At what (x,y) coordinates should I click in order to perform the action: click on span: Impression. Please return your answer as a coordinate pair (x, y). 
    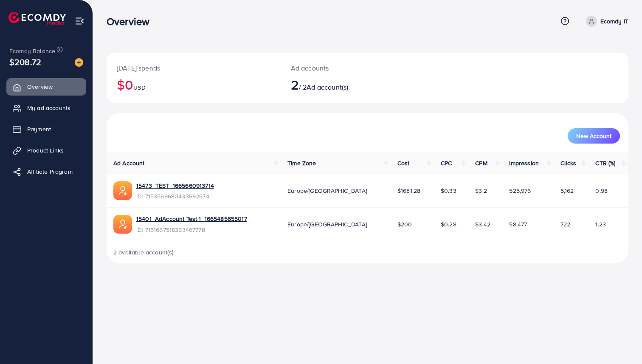
    Looking at the image, I should click on (524, 163).